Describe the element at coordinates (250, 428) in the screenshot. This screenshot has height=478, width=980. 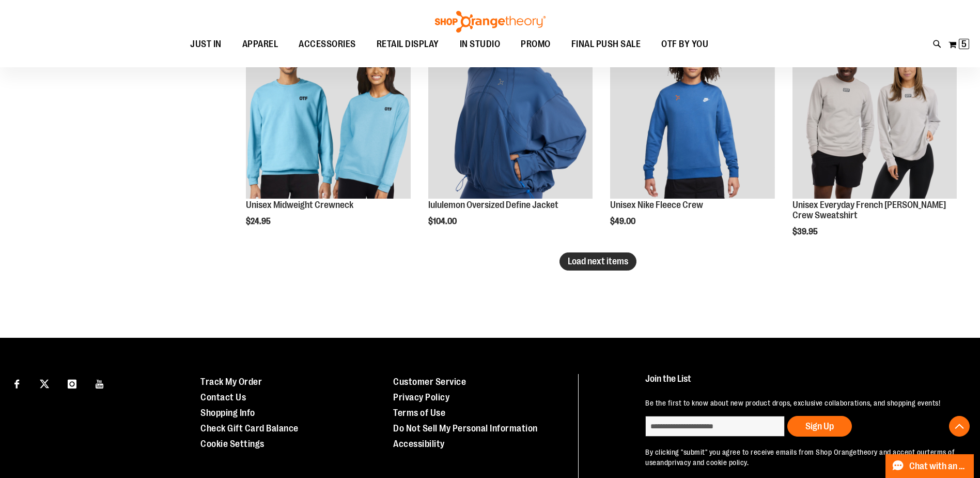
I see `a: Check Gift Card Balance` at that location.